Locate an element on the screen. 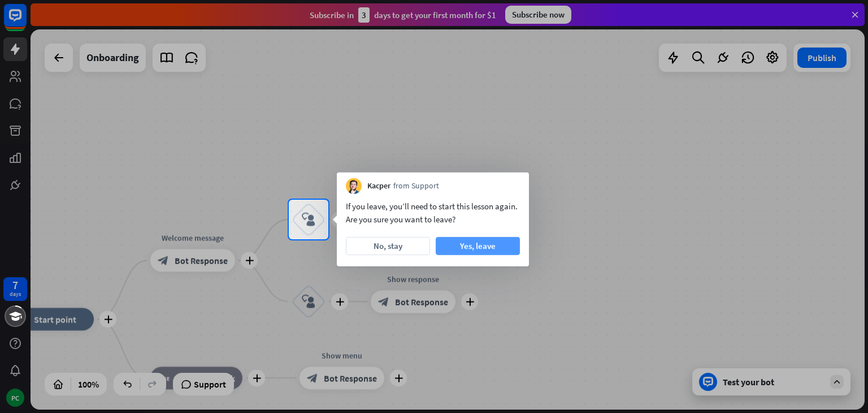 The height and width of the screenshot is (413, 868). span: Kacper is located at coordinates (379, 186).